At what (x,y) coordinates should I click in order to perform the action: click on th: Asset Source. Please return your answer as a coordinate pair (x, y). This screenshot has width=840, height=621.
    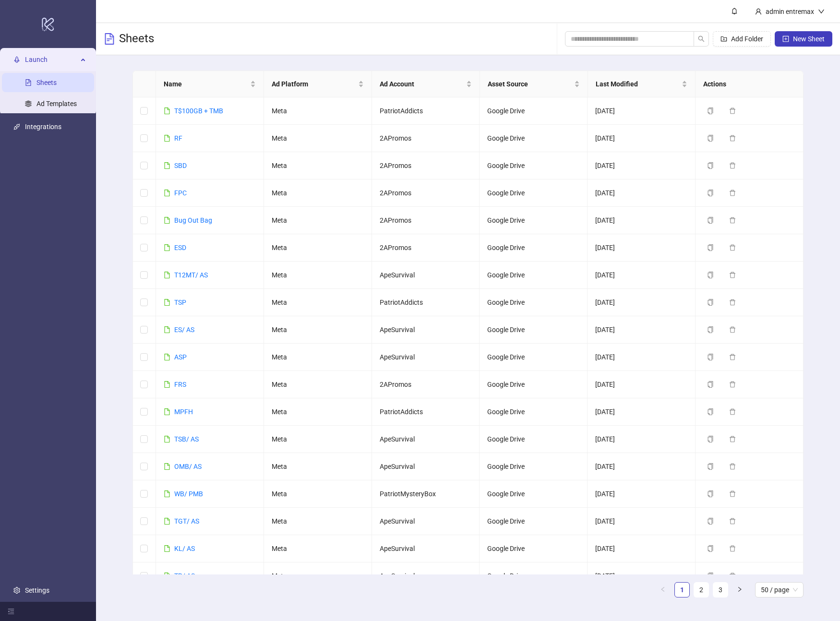
    Looking at the image, I should click on (534, 84).